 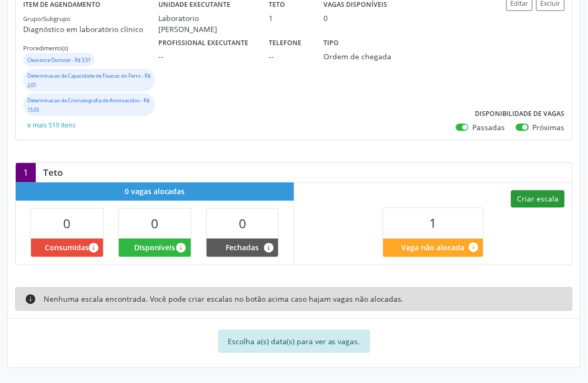 I want to click on i: Vagas alocadas que possuem marcações associadas, so click(x=94, y=248).